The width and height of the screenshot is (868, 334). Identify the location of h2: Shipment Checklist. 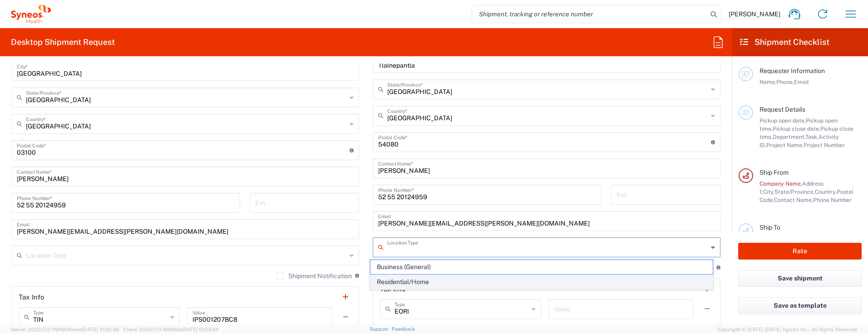
(784, 42).